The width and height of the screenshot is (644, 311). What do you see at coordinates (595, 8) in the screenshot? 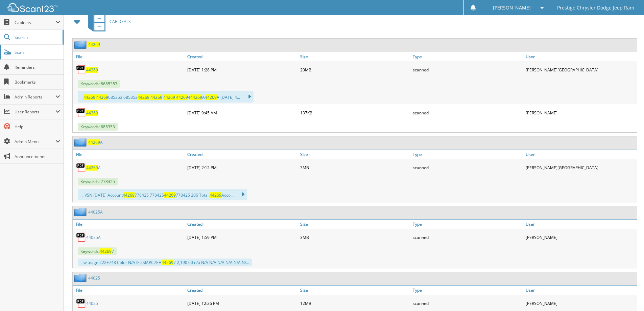
I see `span: Prestige Chrysler Dodge Jeep Ram` at bounding box center [595, 8].